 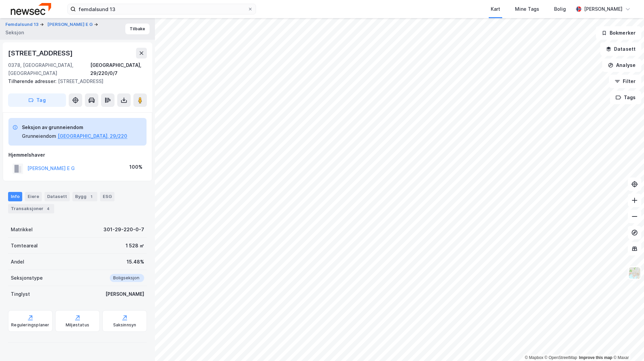 What do you see at coordinates (39, 136) in the screenshot?
I see `div: Grunneiendom` at bounding box center [39, 136].